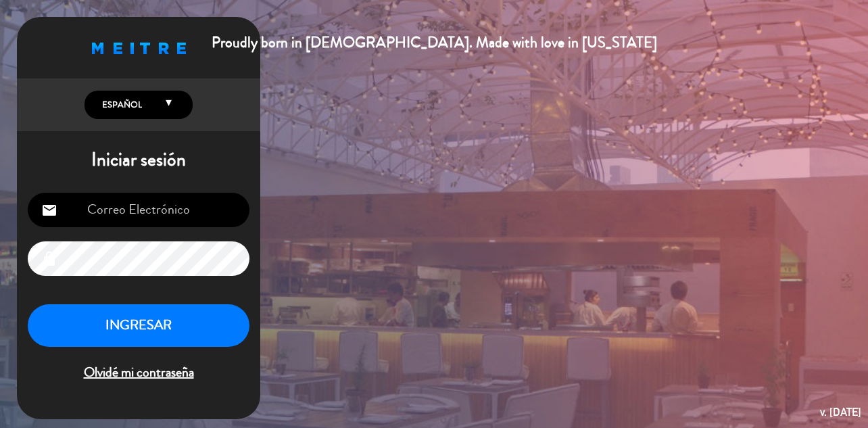 This screenshot has width=868, height=428. Describe the element at coordinates (49, 210) in the screenshot. I see `i: email` at that location.